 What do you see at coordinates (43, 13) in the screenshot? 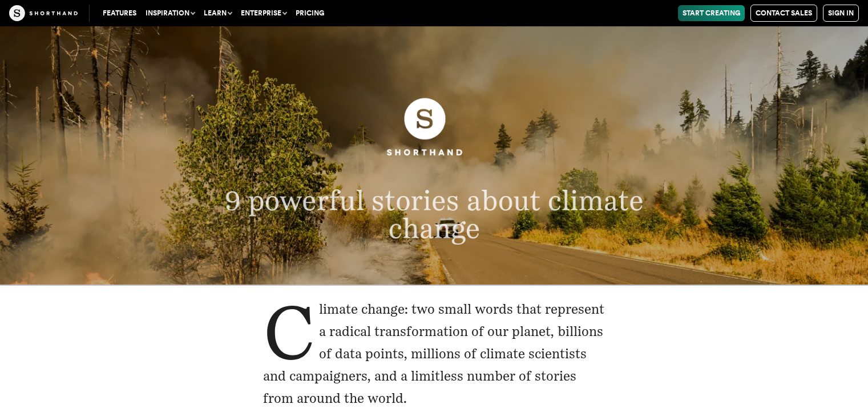
I see `img: The Craft` at bounding box center [43, 13].